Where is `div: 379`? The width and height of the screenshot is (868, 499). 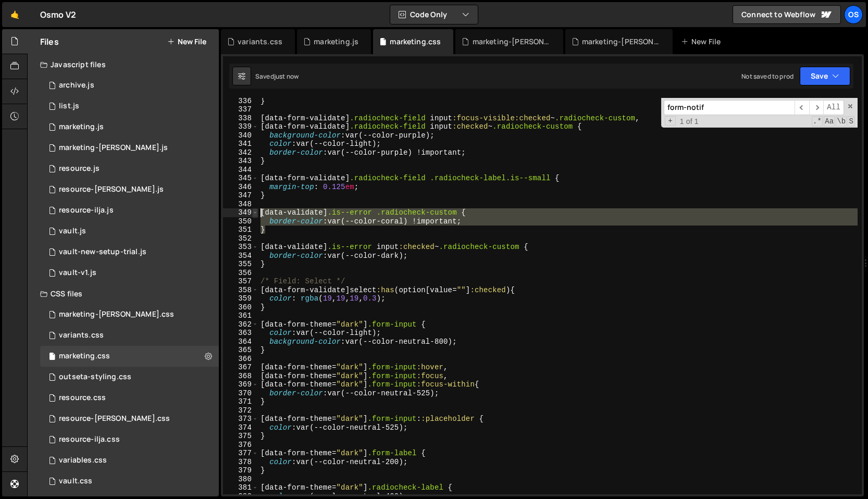
div: 379 is located at coordinates (240, 470).